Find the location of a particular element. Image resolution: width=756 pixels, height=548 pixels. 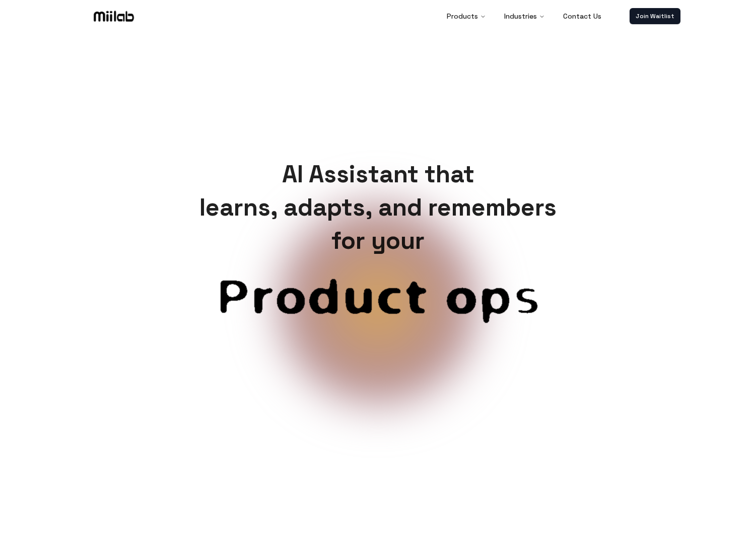

nav: Main is located at coordinates (524, 16).